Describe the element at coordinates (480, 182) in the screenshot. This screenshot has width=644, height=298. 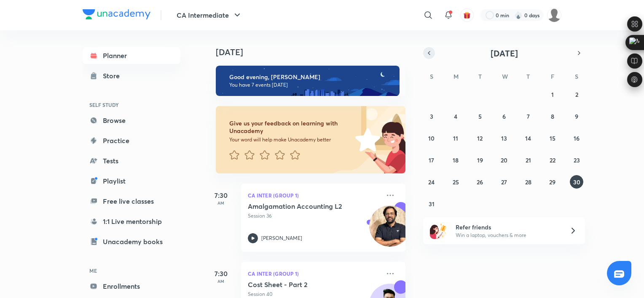
I see `button: August 26, 2025` at that location.